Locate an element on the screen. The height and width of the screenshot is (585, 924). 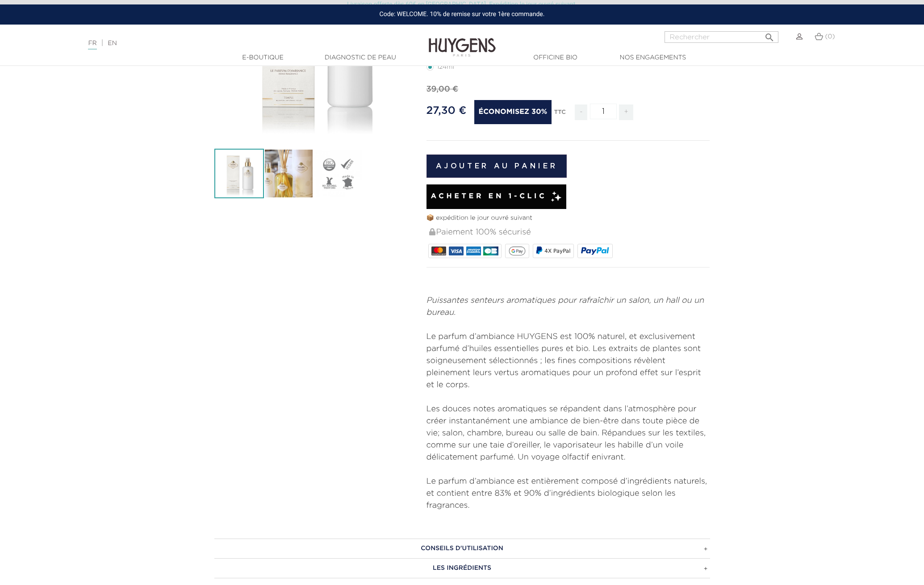
h3: LES INGRÉDIENTS is located at coordinates (462, 568).